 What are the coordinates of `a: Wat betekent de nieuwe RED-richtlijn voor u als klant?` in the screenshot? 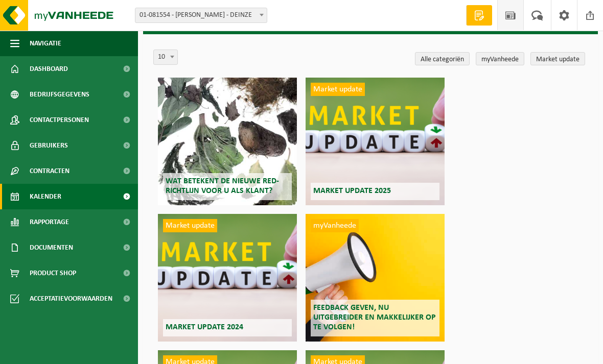 It's located at (227, 142).